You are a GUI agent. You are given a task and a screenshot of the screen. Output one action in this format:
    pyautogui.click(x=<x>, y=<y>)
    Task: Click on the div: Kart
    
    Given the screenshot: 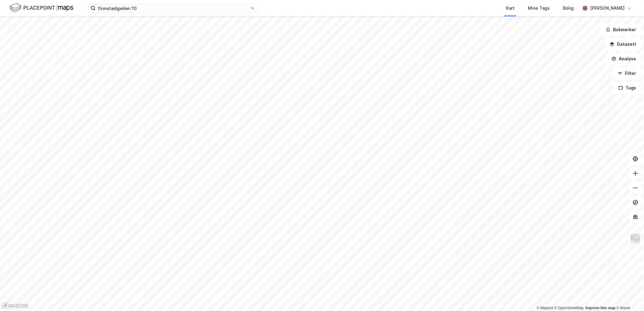 What is the action you would take?
    pyautogui.click(x=510, y=8)
    